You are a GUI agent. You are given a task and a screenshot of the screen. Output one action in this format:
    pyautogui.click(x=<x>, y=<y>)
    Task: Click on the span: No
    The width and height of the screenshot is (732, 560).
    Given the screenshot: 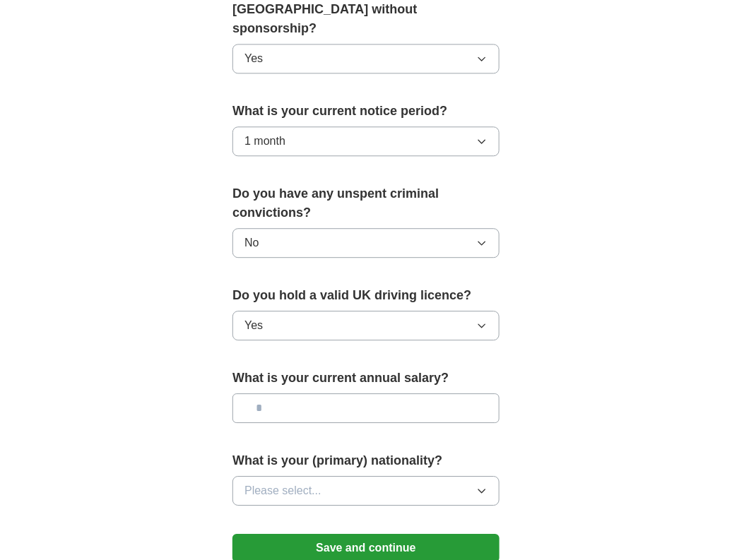 What is the action you would take?
    pyautogui.click(x=251, y=243)
    